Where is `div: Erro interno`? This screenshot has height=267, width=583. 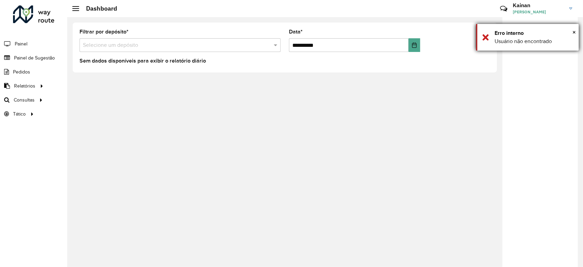 div: Erro interno is located at coordinates (534, 33).